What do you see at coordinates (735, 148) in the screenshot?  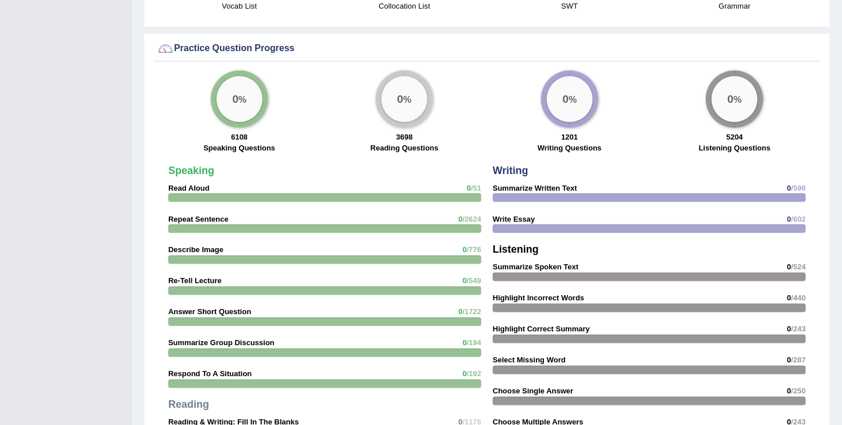 I see `label: Listening Questions` at bounding box center [735, 148].